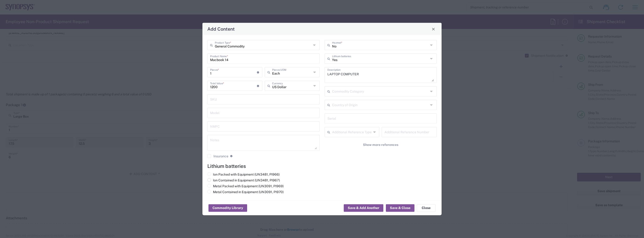 This screenshot has width=644, height=238. Describe the element at coordinates (221, 29) in the screenshot. I see `h4: Add Content` at that location.